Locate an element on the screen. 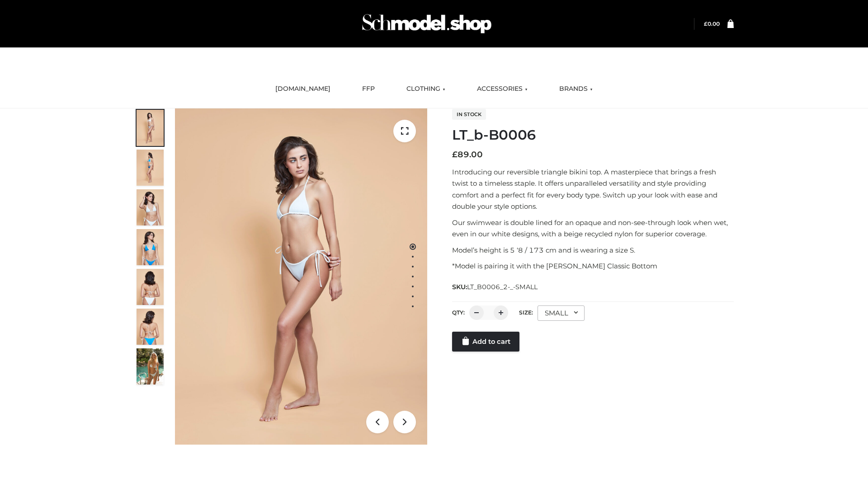 This screenshot has height=488, width=868. a: Schmodel Admin 964 is located at coordinates (426, 24).